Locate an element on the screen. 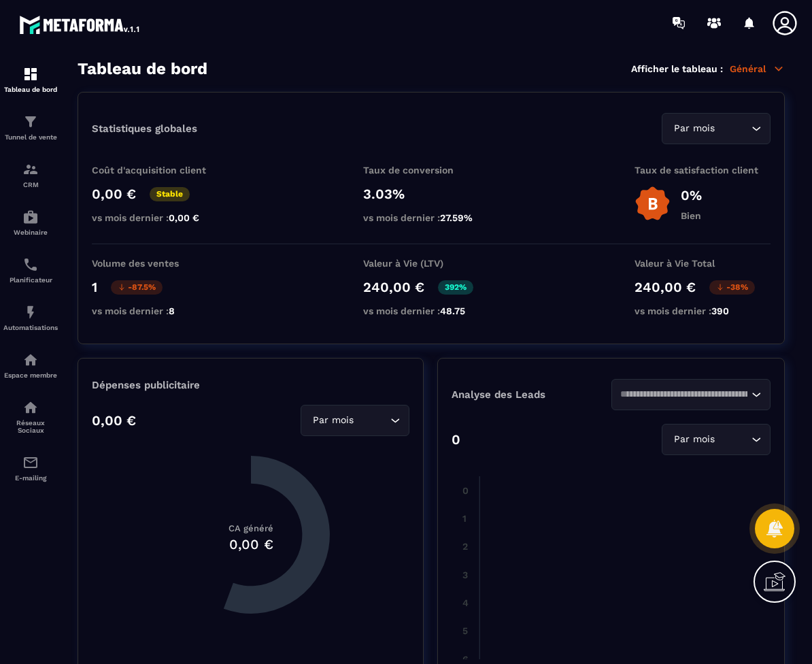  img: b-badge-o.b3b20ee6.svg is located at coordinates (652, 203).